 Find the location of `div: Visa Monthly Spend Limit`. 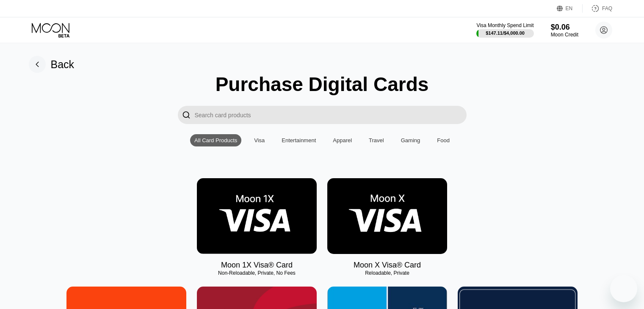

div: Visa Monthly Spend Limit is located at coordinates (505, 25).